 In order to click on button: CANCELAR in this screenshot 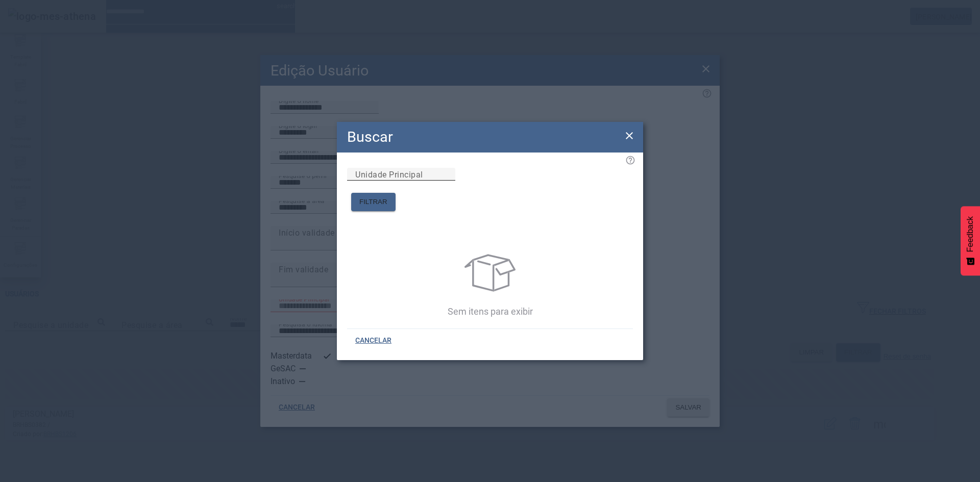, I will do `click(373, 340)`.